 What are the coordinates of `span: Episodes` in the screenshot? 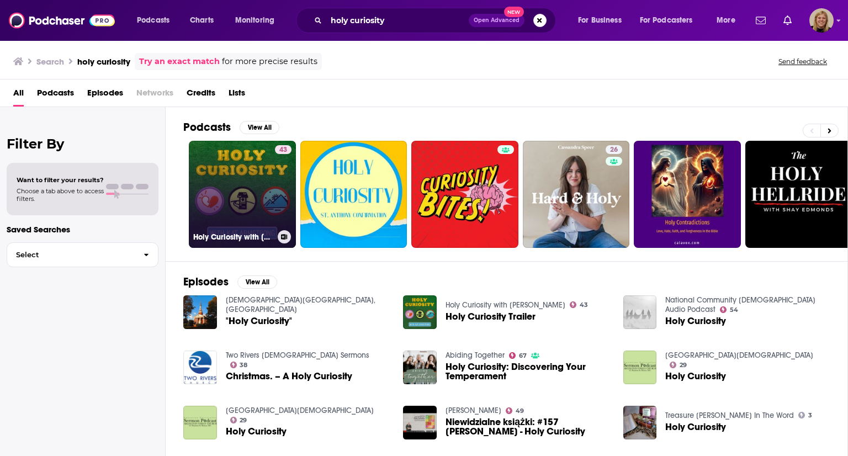 It's located at (105, 95).